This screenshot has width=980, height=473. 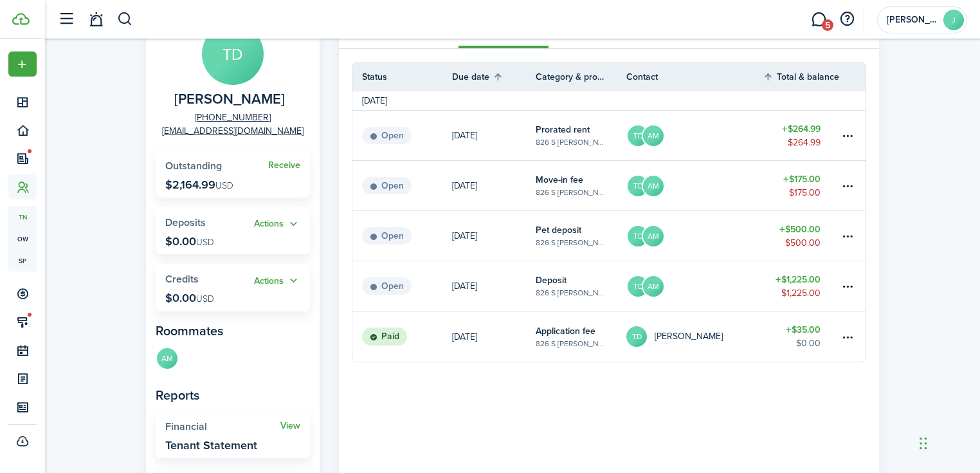 I want to click on th: Contact, so click(x=695, y=76).